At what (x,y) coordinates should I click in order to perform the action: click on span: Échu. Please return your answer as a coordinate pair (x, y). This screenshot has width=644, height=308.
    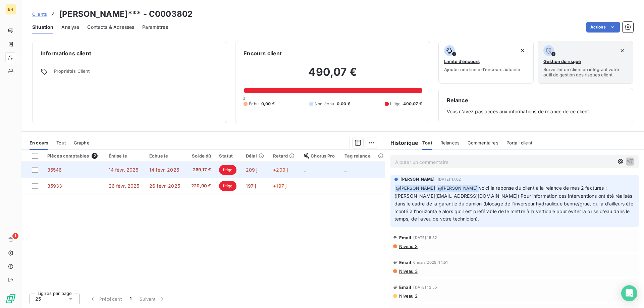
    Looking at the image, I should click on (253, 104).